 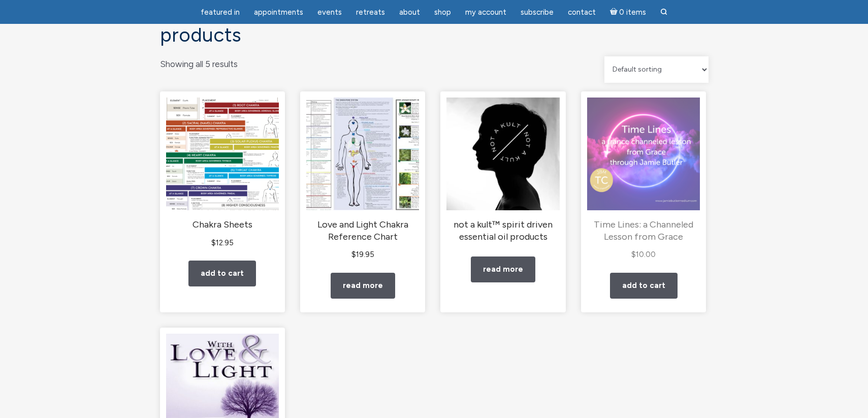 I want to click on span: featured in, so click(x=220, y=12).